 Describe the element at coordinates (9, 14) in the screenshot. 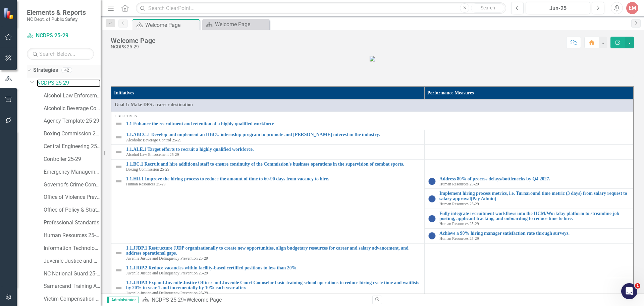

I see `img: ClearPoint Strategy` at that location.